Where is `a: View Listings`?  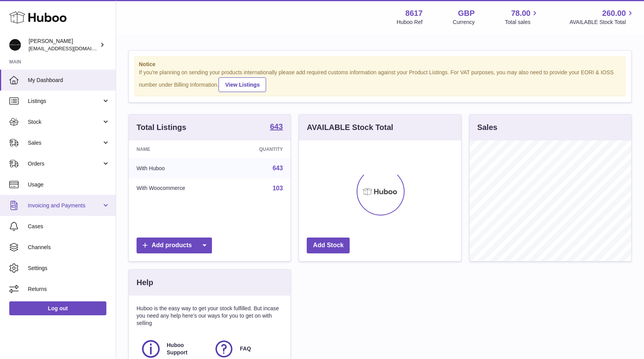
a: View Listings is located at coordinates (242, 85).